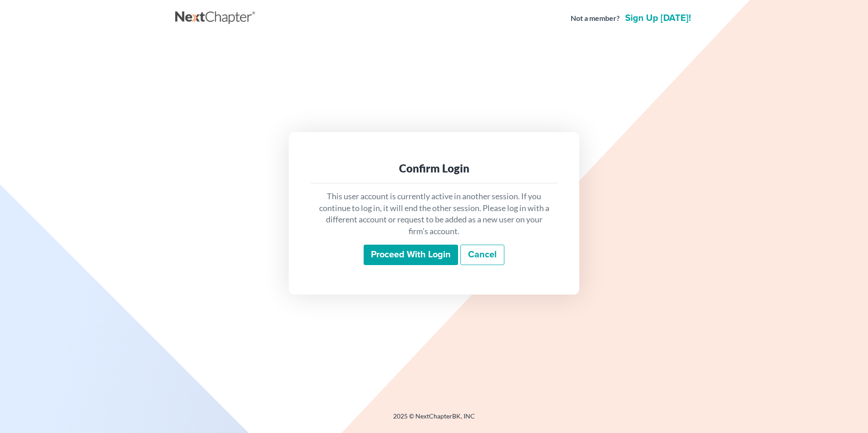 Image resolution: width=868 pixels, height=433 pixels. Describe the element at coordinates (434, 420) in the screenshot. I see `div: 2025 © NextChapterBK, INC` at that location.